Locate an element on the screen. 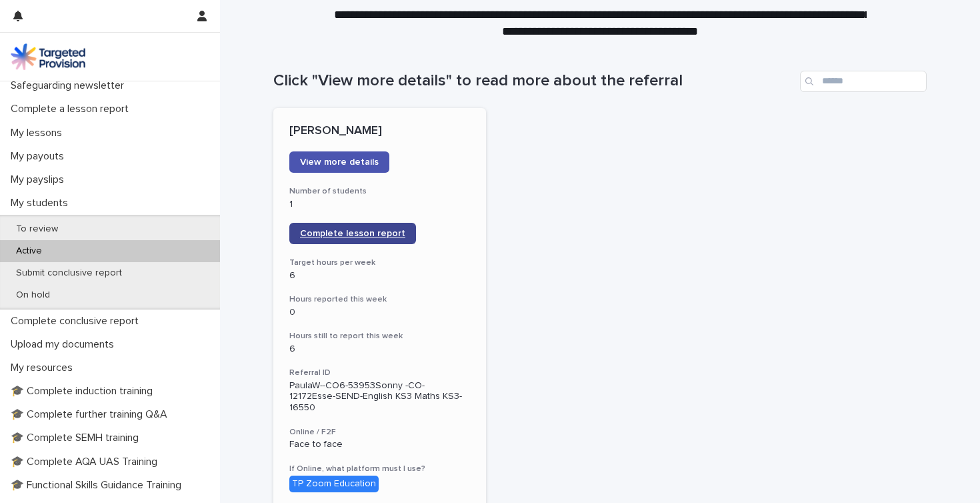 The height and width of the screenshot is (503, 980). h3: If Online, what platform must I use? is located at coordinates (379, 469).